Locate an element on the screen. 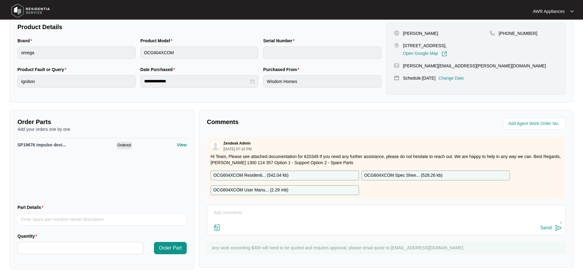  input: Quantity is located at coordinates (80, 248).